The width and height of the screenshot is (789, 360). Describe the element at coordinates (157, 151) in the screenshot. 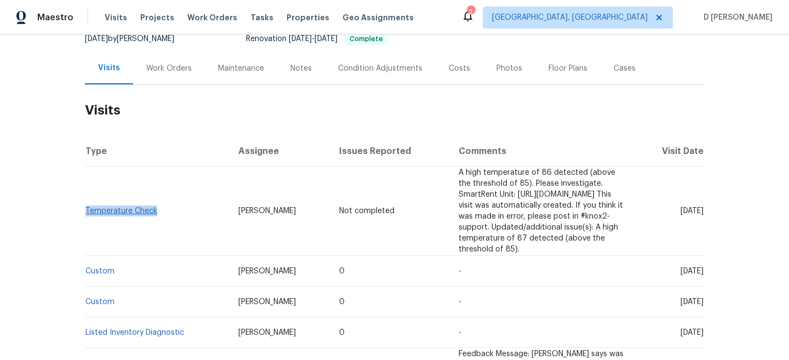

I see `th: Type` at that location.